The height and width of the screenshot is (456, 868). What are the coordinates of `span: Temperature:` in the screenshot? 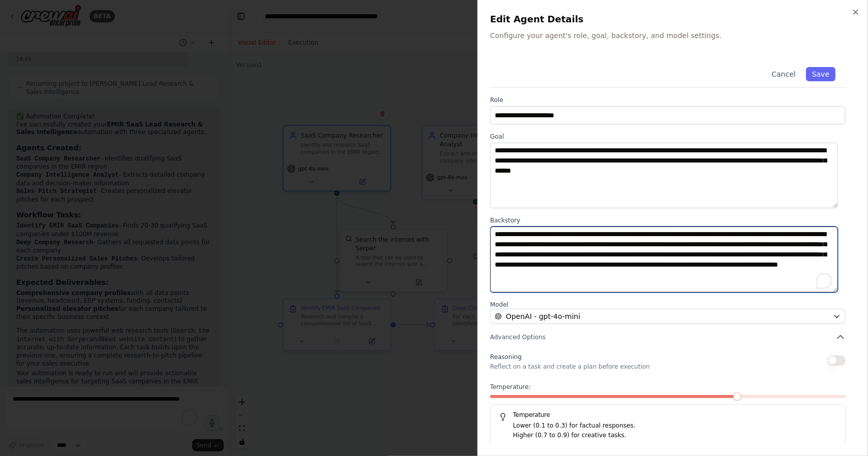 It's located at (510, 387).